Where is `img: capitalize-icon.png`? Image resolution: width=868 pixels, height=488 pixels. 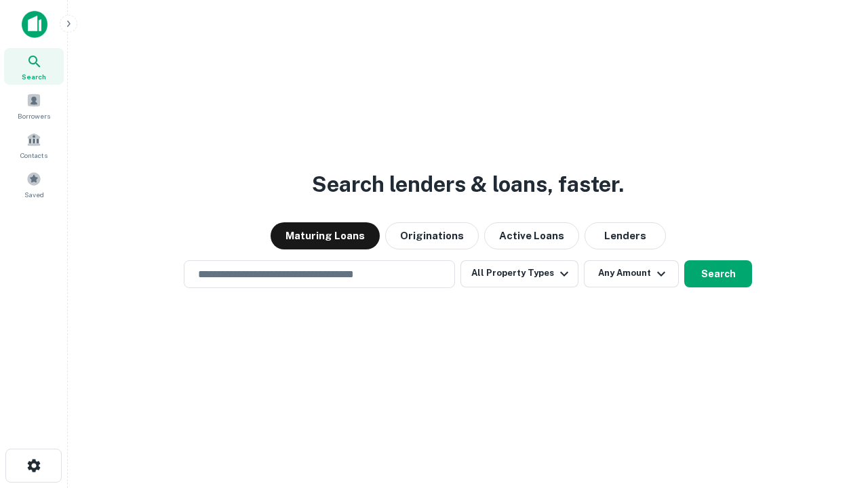
img: capitalize-icon.png is located at coordinates (34, 25).